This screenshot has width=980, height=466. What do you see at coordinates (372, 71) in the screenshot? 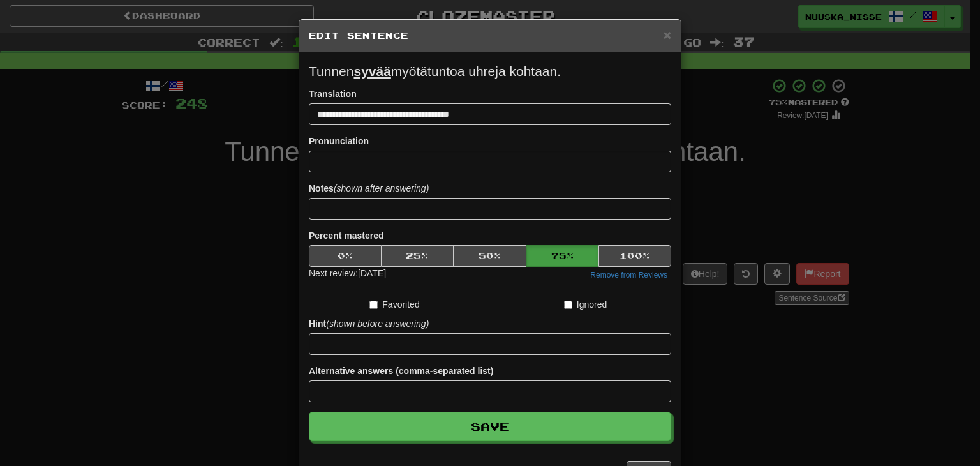
I see `u: syvää` at bounding box center [372, 71].